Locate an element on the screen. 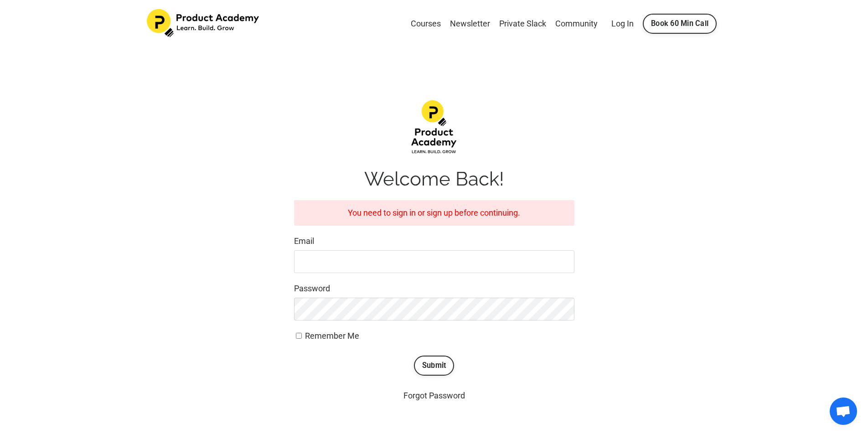 Image resolution: width=868 pixels, height=434 pixels. img: d1483da-12f4-ea7b-dcde-4e4ae1a68fea_Product-academy-02.png is located at coordinates (434, 127).